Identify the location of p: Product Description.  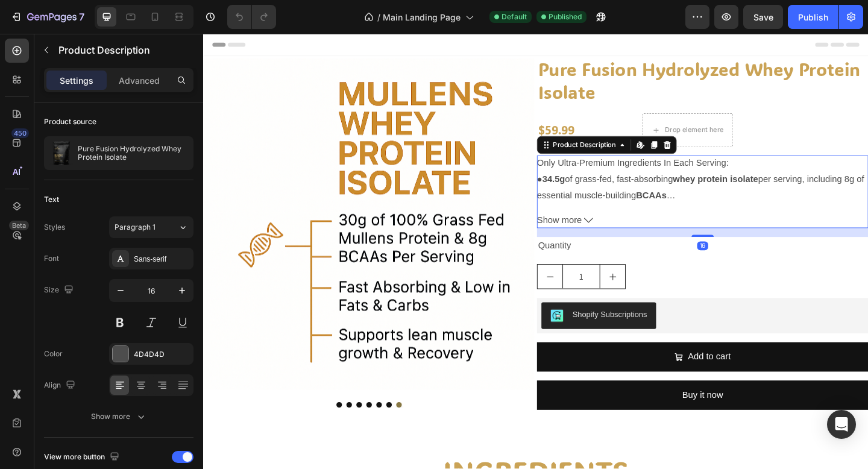
(124, 50).